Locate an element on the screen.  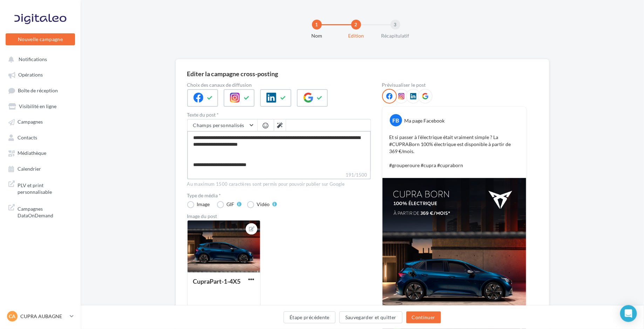
span: Champs personnalisés is located at coordinates (218, 125).